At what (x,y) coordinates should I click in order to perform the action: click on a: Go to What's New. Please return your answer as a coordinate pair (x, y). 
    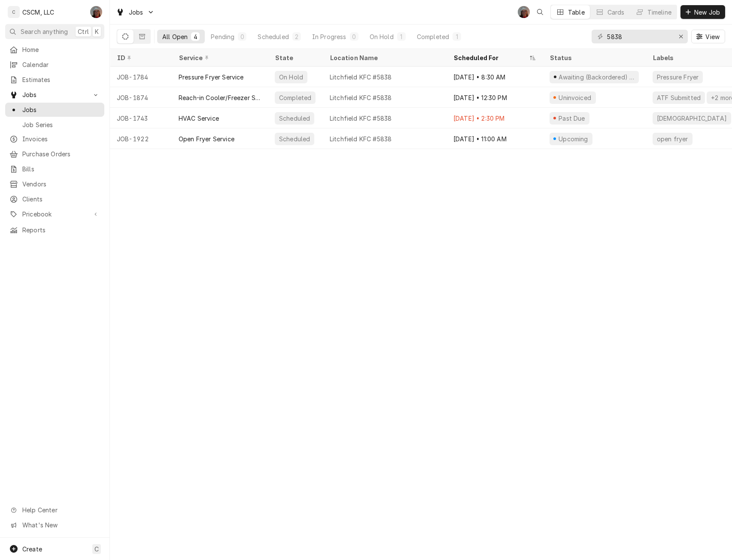
    Looking at the image, I should click on (55, 525).